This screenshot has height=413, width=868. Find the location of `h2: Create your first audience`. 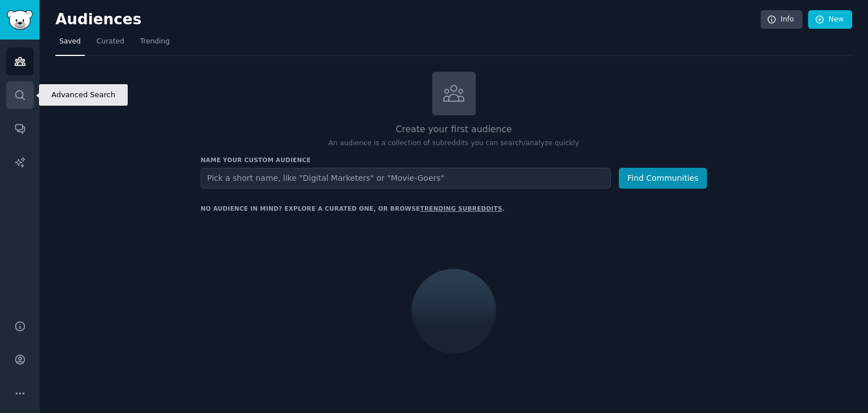

h2: Create your first audience is located at coordinates (454, 129).